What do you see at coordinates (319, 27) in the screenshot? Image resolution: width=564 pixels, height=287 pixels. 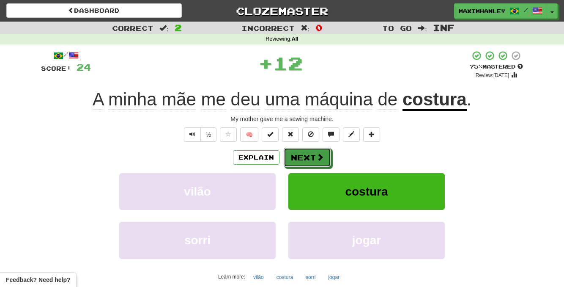 I see `span: 0` at bounding box center [319, 27].